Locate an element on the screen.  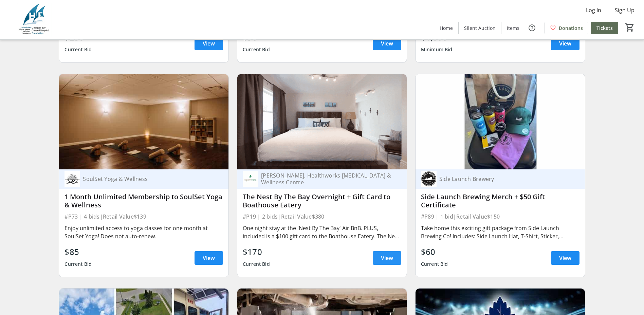
button: Help is located at coordinates (532, 28).